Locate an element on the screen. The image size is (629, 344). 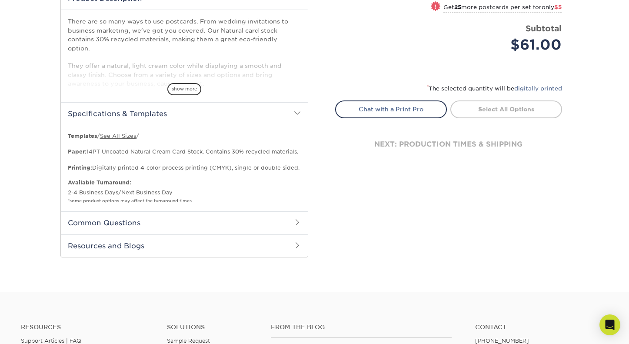
a: See All Sizes is located at coordinates (118, 136).